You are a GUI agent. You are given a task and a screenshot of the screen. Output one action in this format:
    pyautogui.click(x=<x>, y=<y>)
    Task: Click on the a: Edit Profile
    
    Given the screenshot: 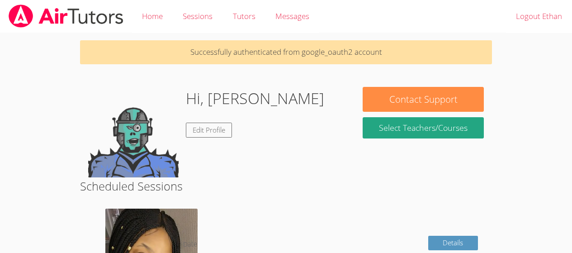 What is the action you would take?
    pyautogui.click(x=209, y=130)
    